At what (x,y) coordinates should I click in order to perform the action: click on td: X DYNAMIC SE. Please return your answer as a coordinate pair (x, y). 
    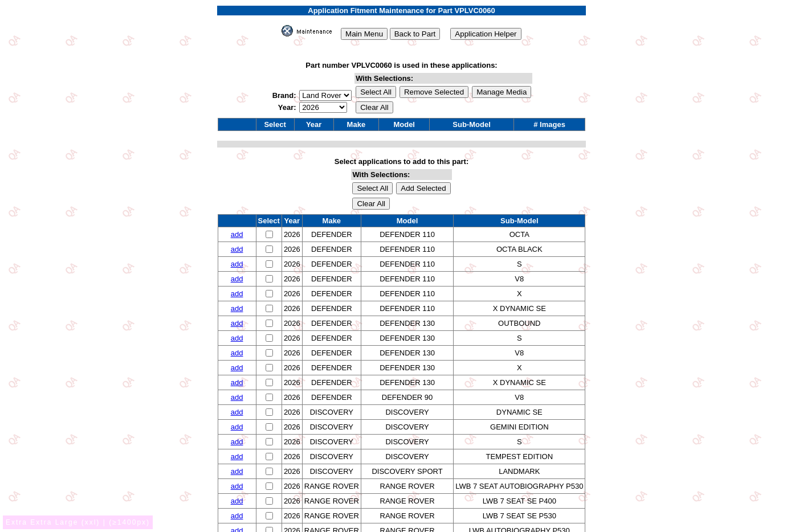
    Looking at the image, I should click on (519, 309).